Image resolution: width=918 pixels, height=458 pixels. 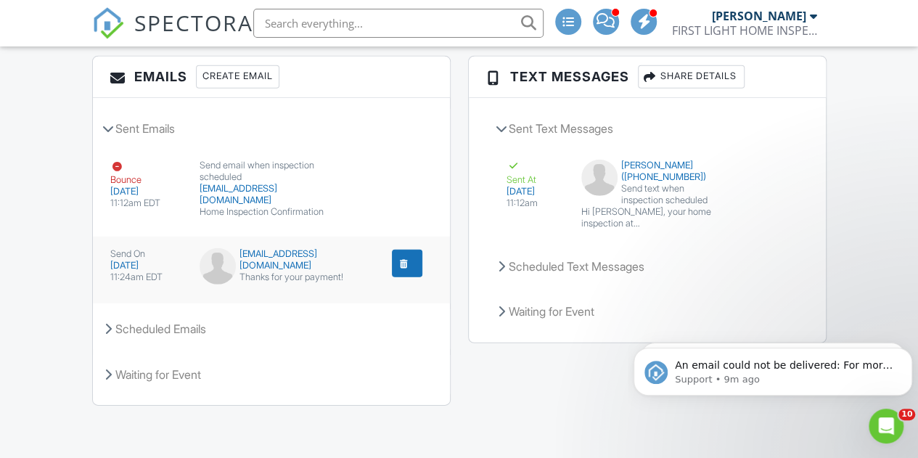 I want to click on img: The Best Home Inspection Software - Spectora, so click(x=108, y=23).